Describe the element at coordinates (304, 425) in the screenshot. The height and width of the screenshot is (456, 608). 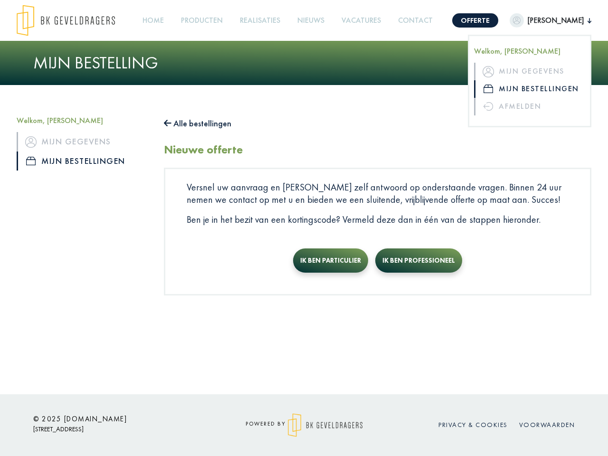
I see `div: powered by` at that location.